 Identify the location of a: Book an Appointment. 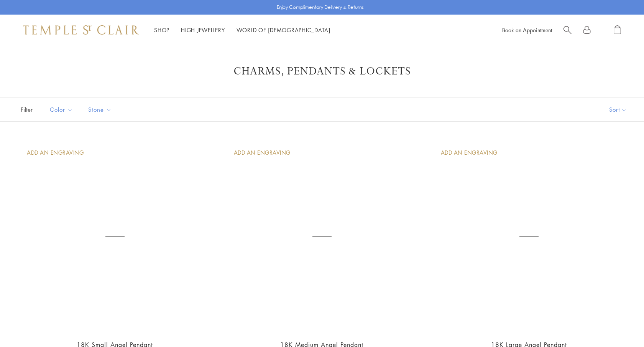
(527, 30).